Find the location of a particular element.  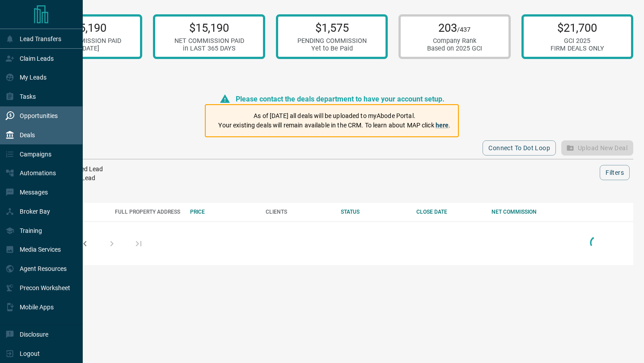

div: CLIENTS is located at coordinates (299, 212).